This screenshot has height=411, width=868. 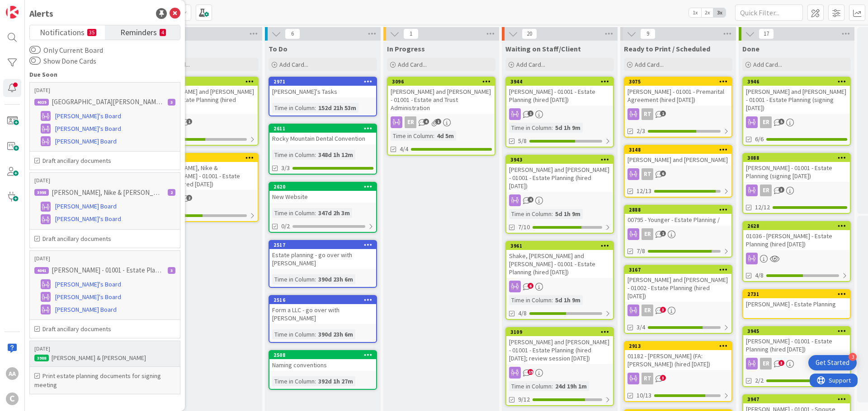 What do you see at coordinates (323, 300) in the screenshot?
I see `div: 2516` at bounding box center [323, 300].